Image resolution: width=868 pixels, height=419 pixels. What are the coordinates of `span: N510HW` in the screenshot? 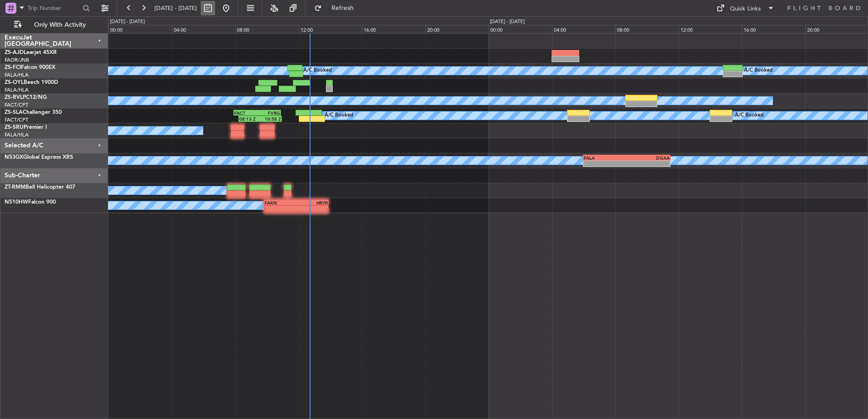 It's located at (16, 202).